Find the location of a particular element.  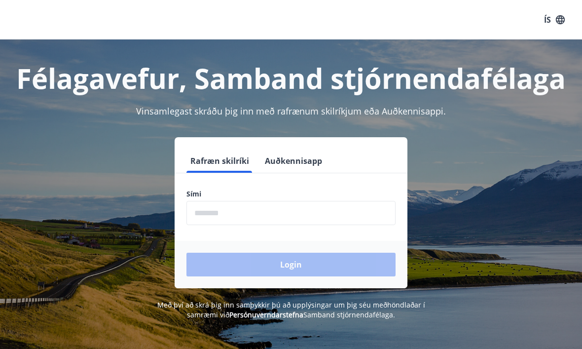

span: Með því að skrá þig inn samþykkir þú að upplýsingar um þig séu meðhöndlaðar í samræmi við Samband... is located at coordinates (291, 309).